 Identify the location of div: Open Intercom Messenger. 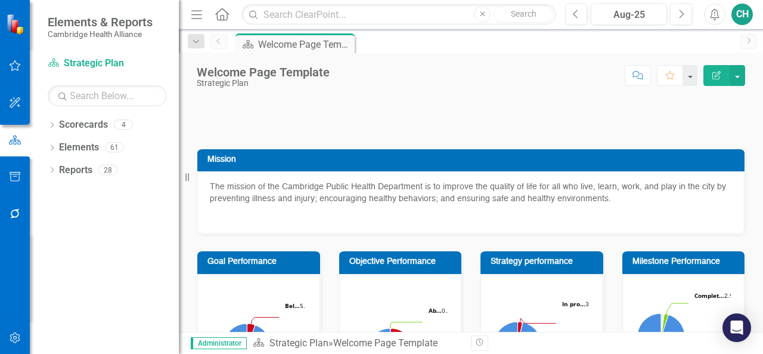
(737, 327).